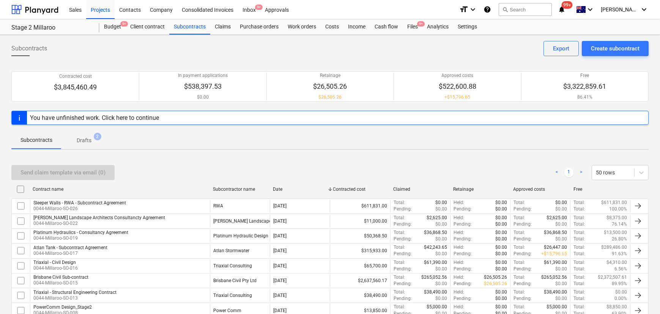 The width and height of the screenshot is (660, 314). I want to click on p: $3,322,859.61, so click(585, 87).